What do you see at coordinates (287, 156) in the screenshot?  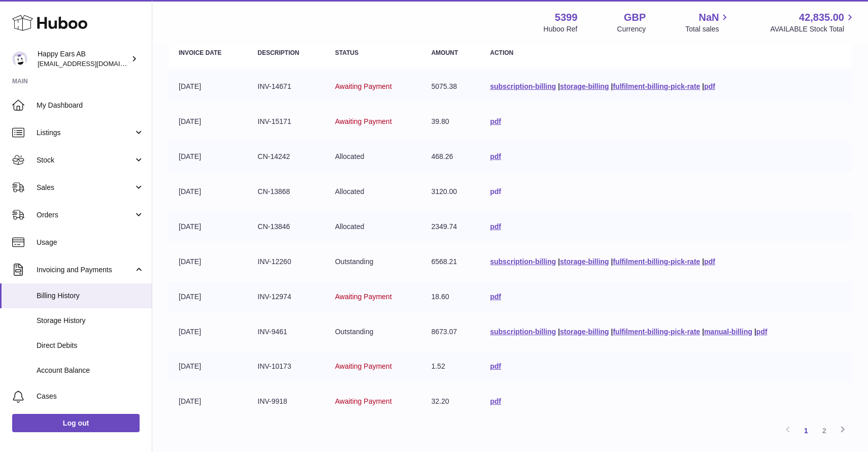 I see `td: CN-14242` at bounding box center [287, 156].